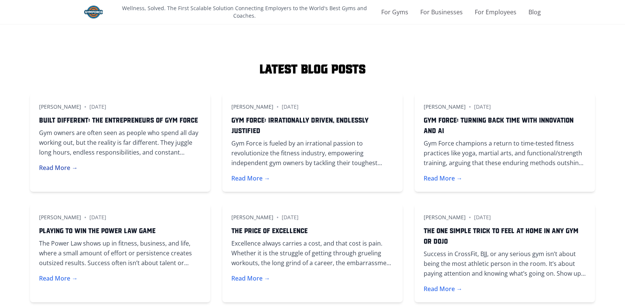 The image size is (625, 308). What do you see at coordinates (120, 119) in the screenshot?
I see `h3: Built Different: The Entrepreneurs of Gym Force` at bounding box center [120, 119].